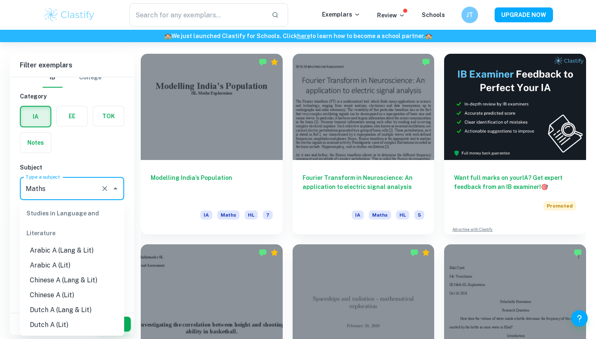 The image size is (596, 339). I want to click on button: College, so click(90, 78).